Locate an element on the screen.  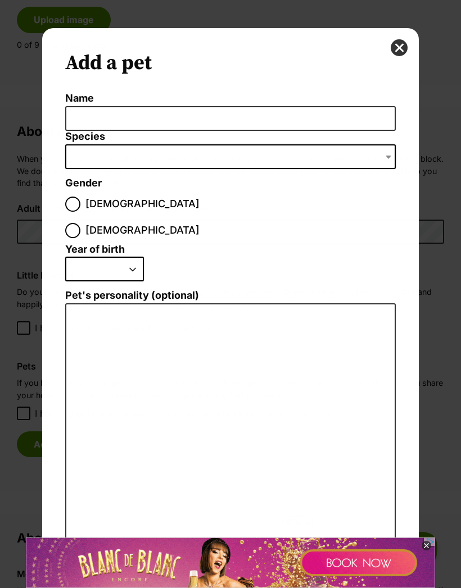
label: Gender is located at coordinates (83, 183).